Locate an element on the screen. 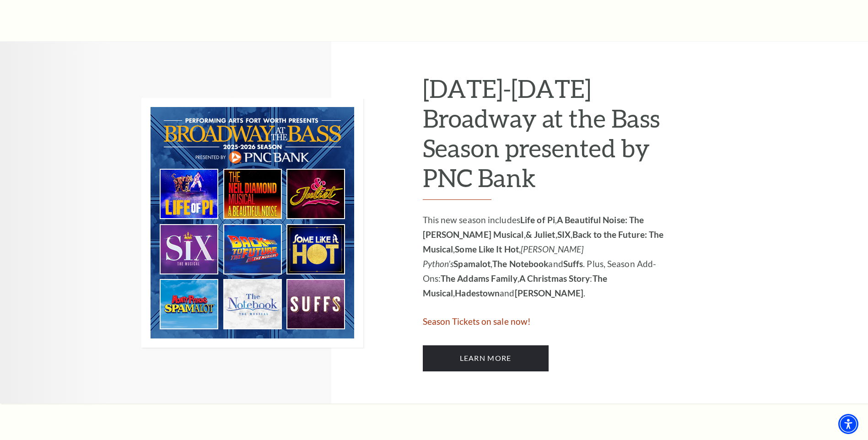 The height and width of the screenshot is (440, 868). strong: Some Like It Hot is located at coordinates (487, 249).